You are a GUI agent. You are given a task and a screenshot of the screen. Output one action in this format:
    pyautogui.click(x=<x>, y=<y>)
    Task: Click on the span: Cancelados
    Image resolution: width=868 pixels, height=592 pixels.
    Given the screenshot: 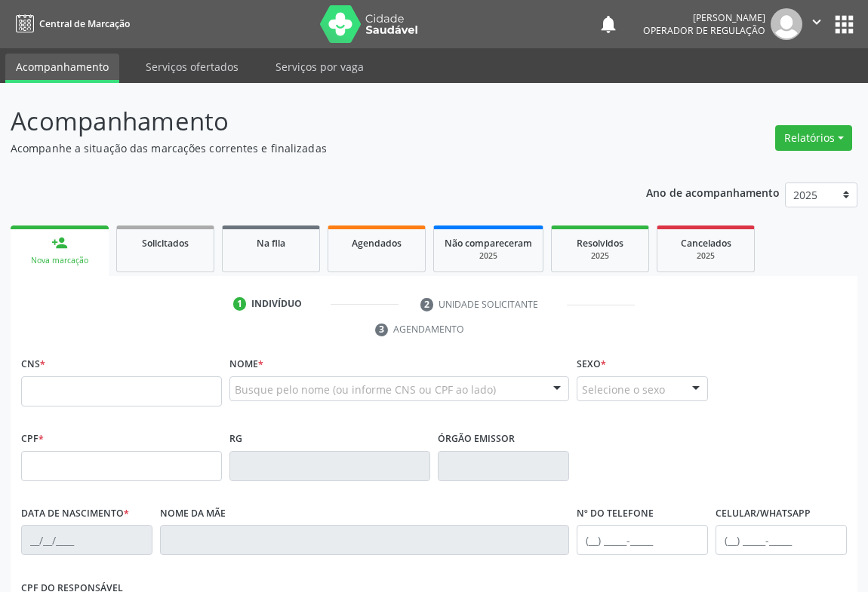 What is the action you would take?
    pyautogui.click(x=706, y=243)
    